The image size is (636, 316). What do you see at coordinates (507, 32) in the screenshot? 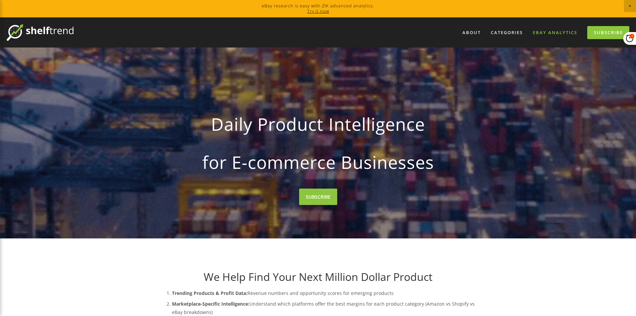
I see `div: Categories` at bounding box center [507, 32].